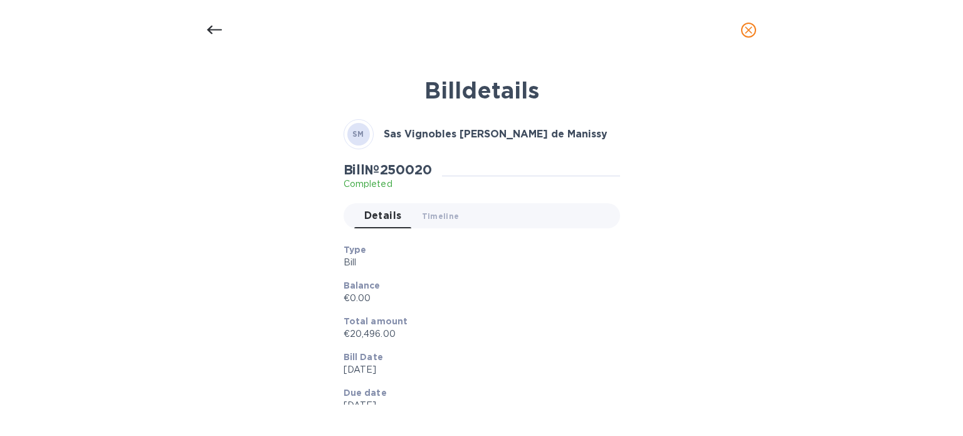 The image size is (963, 436). Describe the element at coordinates (476, 298) in the screenshot. I see `p: €0.00` at that location.